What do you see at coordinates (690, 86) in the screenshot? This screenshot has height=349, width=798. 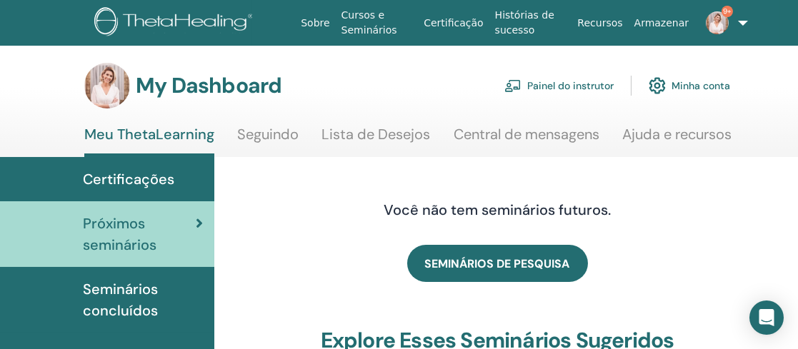 I see `a: Minha conta` at bounding box center [690, 86].